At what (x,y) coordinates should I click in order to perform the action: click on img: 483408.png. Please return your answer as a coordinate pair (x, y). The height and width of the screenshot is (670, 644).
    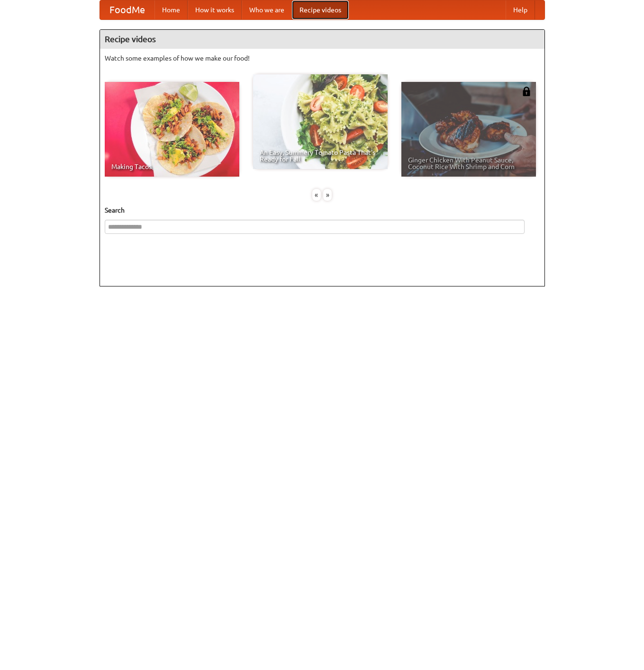
    Looking at the image, I should click on (527, 92).